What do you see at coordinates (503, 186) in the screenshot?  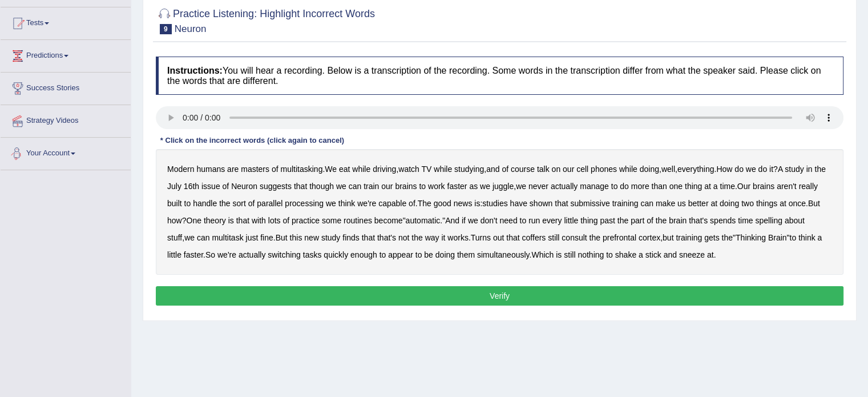 I see `b: juggle` at bounding box center [503, 186].